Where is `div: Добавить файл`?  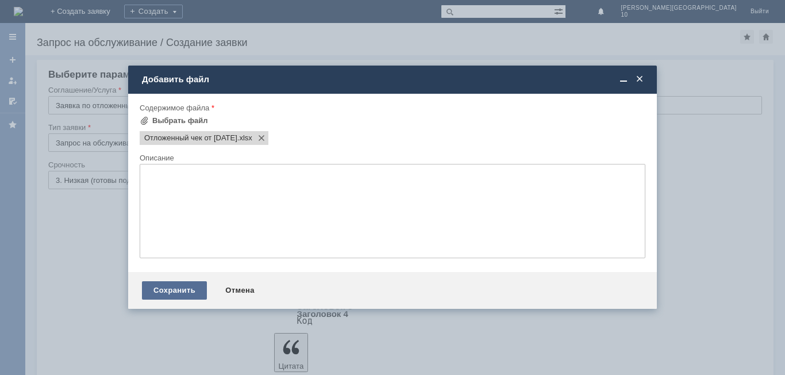 div: Добавить файл is located at coordinates (394, 79).